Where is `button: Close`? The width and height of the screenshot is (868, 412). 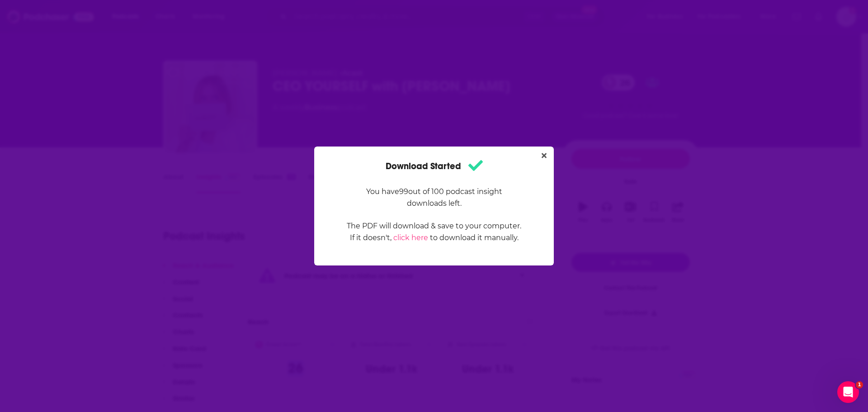 button: Close is located at coordinates (544, 156).